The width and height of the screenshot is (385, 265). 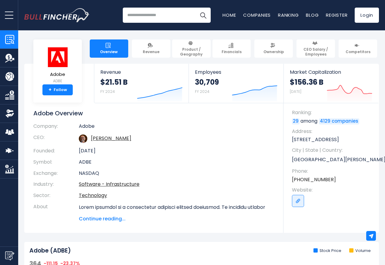 I want to click on span: Ranking:, so click(x=332, y=112).